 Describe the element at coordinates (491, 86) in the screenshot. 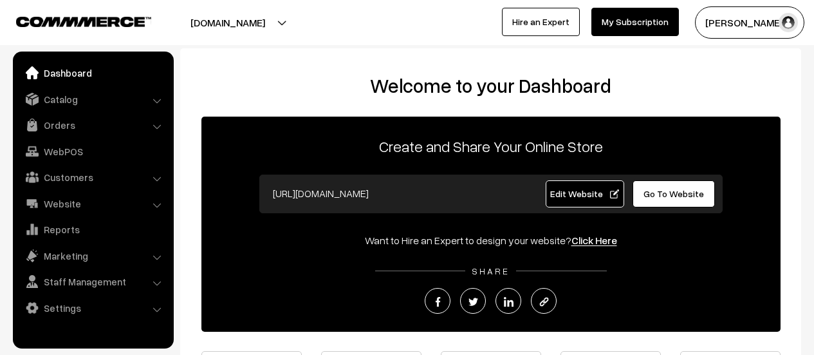

I see `h2: Welcome to your Dashboard` at that location.